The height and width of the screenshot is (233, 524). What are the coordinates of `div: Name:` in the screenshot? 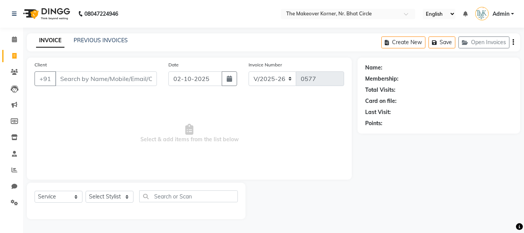 It's located at (374, 68).